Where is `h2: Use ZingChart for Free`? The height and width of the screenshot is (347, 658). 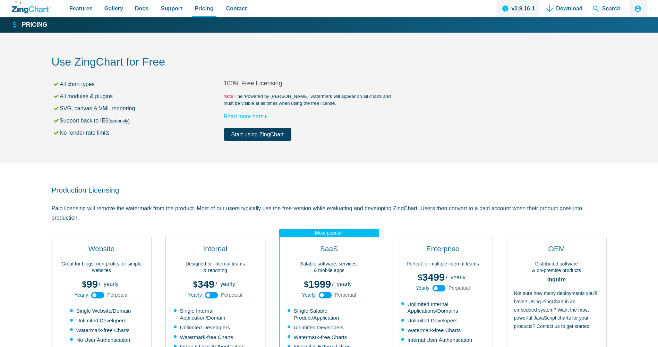 h2: Use ZingChart for Free is located at coordinates (329, 62).